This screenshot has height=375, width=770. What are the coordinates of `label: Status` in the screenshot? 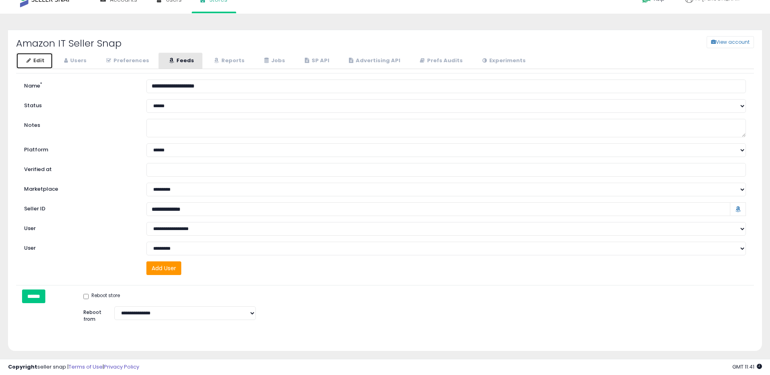 It's located at (79, 104).